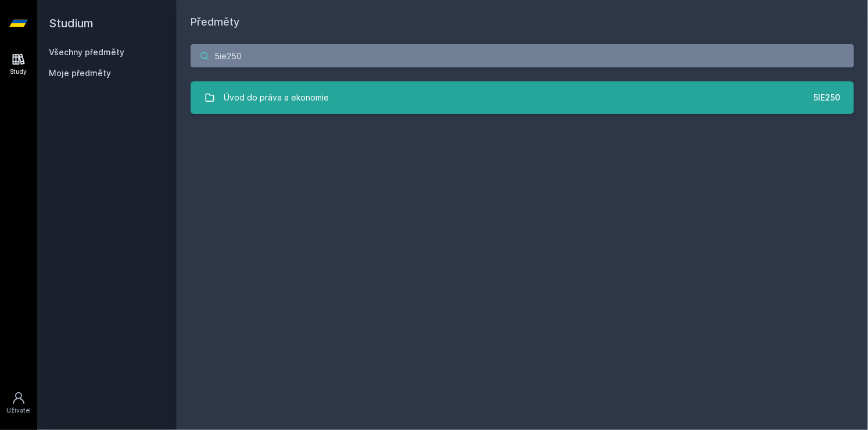 This screenshot has height=430, width=868. I want to click on a: Všechny předměty, so click(87, 52).